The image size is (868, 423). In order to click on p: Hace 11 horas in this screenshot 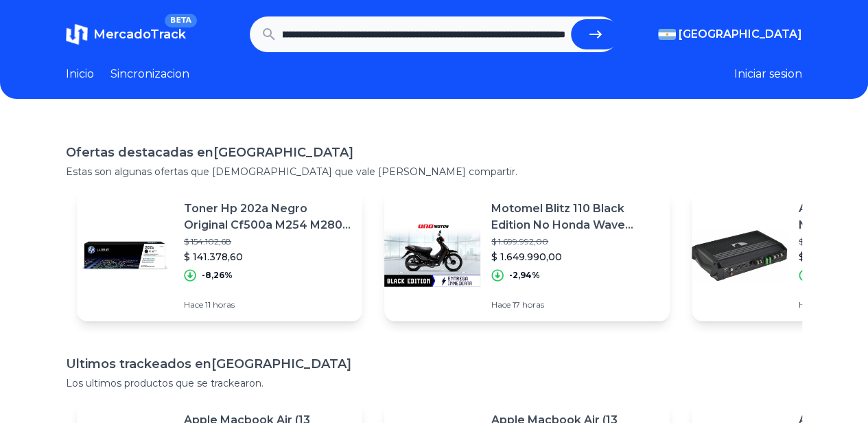, I will do `click(268, 304)`.